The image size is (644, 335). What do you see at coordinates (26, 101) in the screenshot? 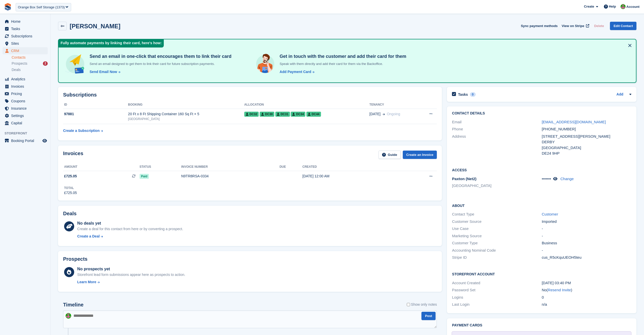
I see `span: Coupons` at bounding box center [26, 101].